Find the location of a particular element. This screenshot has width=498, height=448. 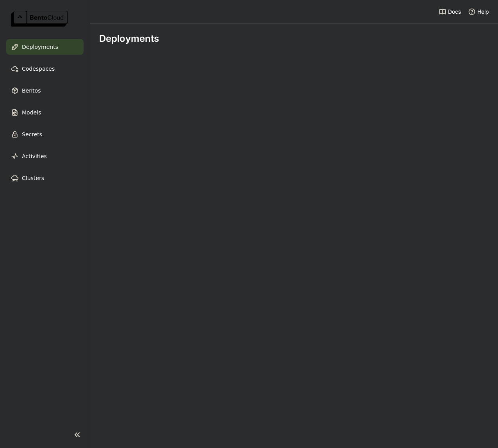

img: logo is located at coordinates (39, 19).